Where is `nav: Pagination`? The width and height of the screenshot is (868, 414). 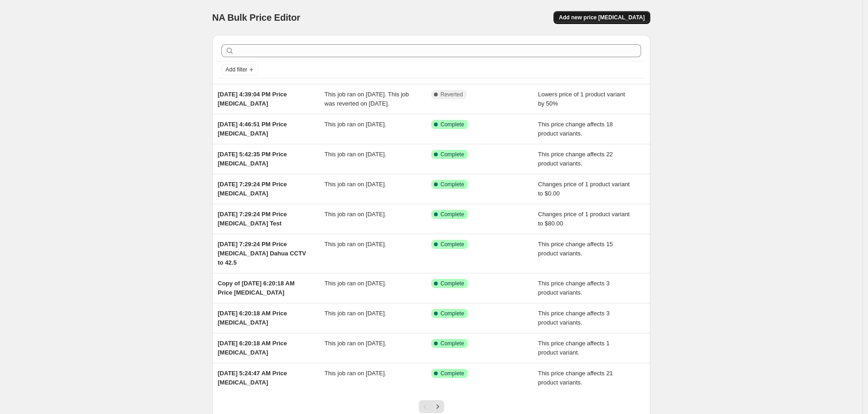 nav: Pagination is located at coordinates (431, 407).